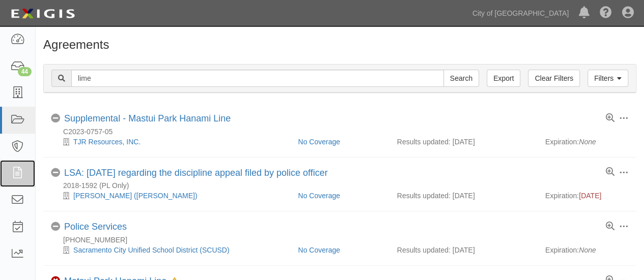  What do you see at coordinates (147, 119) in the screenshot?
I see `div: Supplemental - Mastui Park Hanami Line` at bounding box center [147, 119].